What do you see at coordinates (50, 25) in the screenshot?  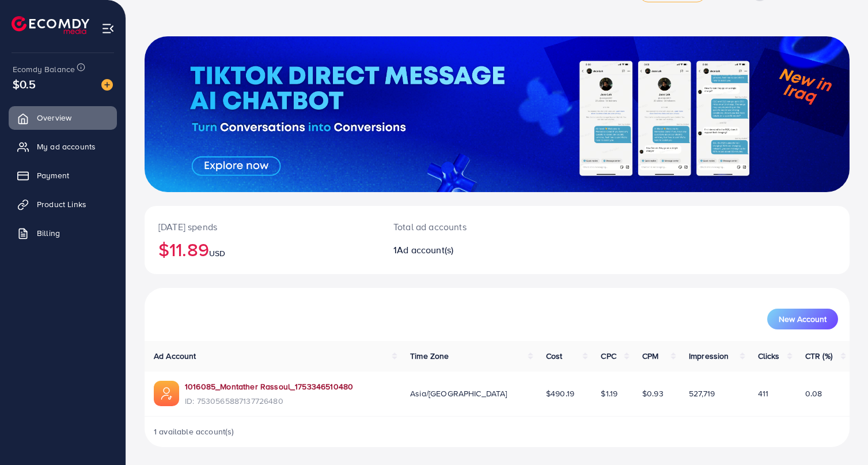 I see `a: logo` at bounding box center [50, 25].